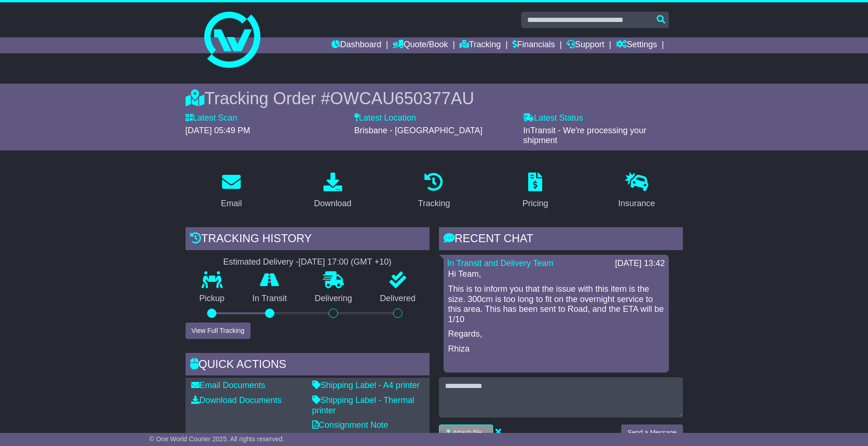  What do you see at coordinates (556, 349) in the screenshot?
I see `p: Rhiza` at bounding box center [556, 349].